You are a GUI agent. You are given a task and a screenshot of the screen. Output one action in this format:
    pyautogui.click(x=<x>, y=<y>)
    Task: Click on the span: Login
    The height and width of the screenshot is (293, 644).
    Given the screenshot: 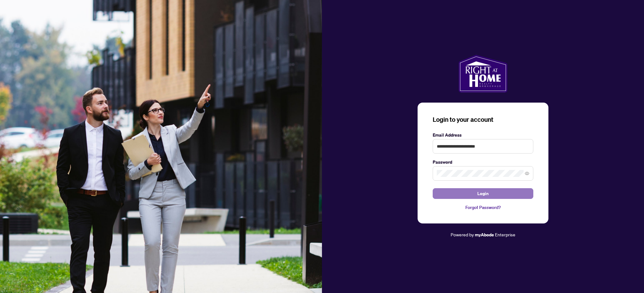 What is the action you would take?
    pyautogui.click(x=484, y=193)
    